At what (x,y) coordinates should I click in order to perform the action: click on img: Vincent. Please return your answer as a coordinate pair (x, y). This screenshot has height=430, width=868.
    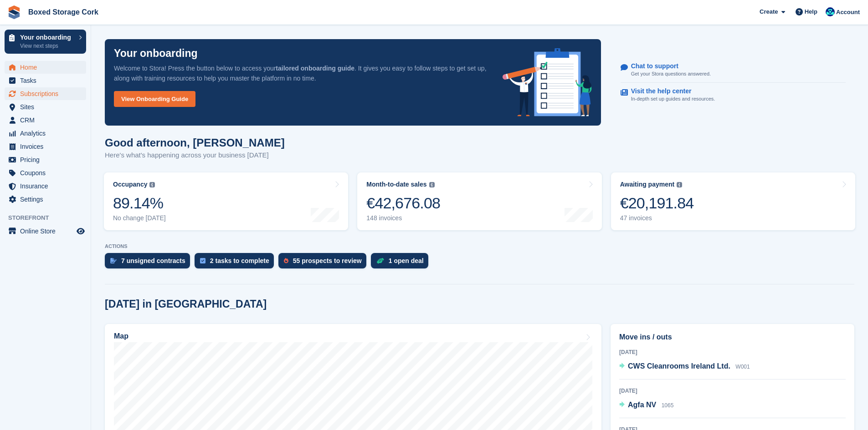
    Looking at the image, I should click on (831, 12).